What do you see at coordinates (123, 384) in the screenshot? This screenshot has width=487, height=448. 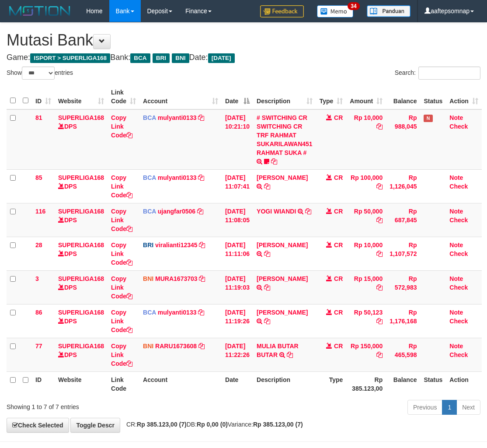 I see `th: Link Code` at bounding box center [123, 384].